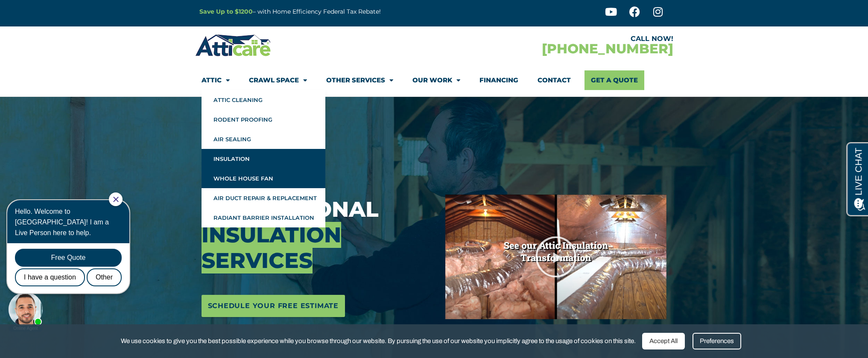 Image resolution: width=868 pixels, height=358 pixels. I want to click on span: Opens a chat window, so click(45, 12).